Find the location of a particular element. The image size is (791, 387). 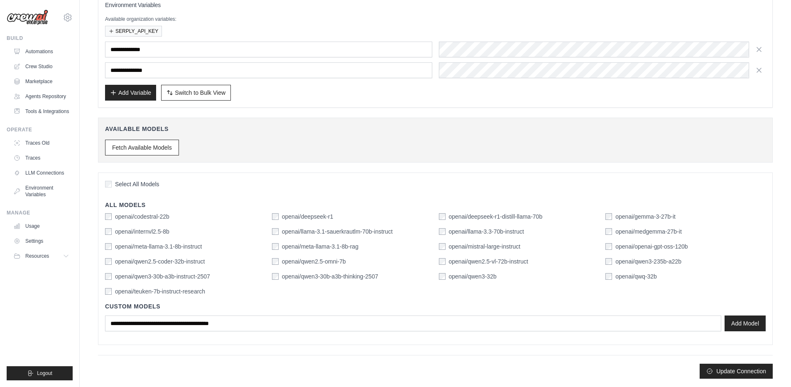

label: openai/internvl2.5-8b is located at coordinates (142, 231).